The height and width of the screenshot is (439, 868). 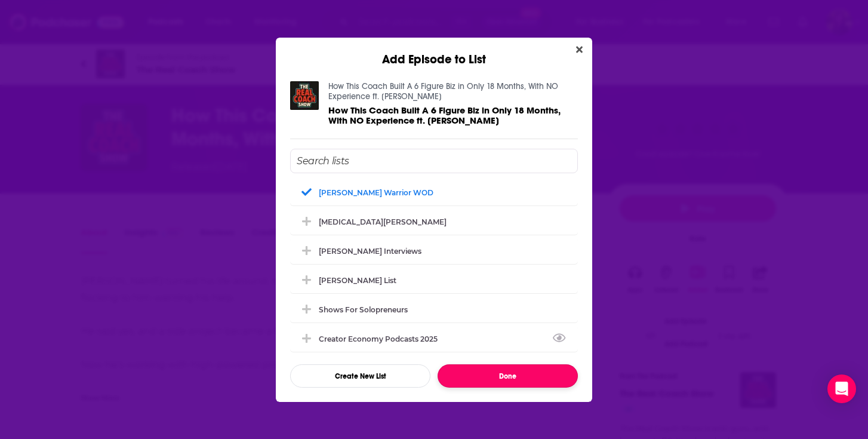 I want to click on div: Open Intercom Messenger, so click(x=842, y=389).